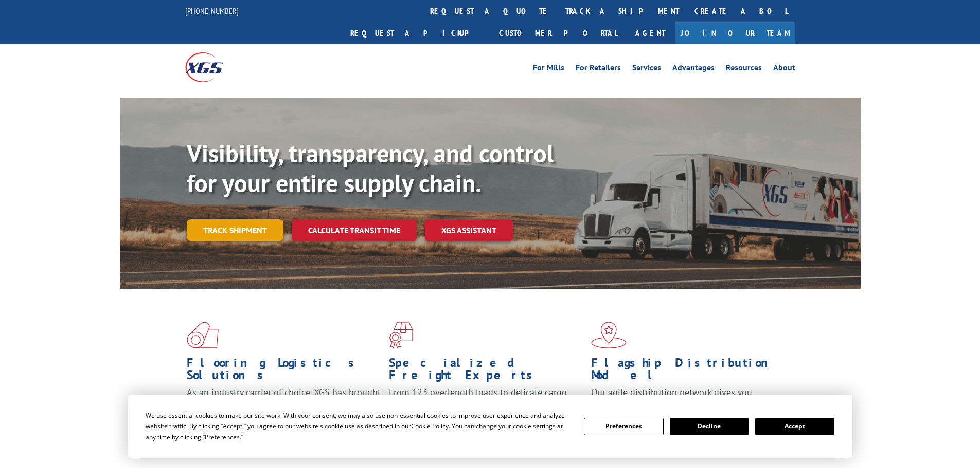 This screenshot has width=980, height=468. I want to click on div: Cookie Consent Prompt, so click(490, 426).